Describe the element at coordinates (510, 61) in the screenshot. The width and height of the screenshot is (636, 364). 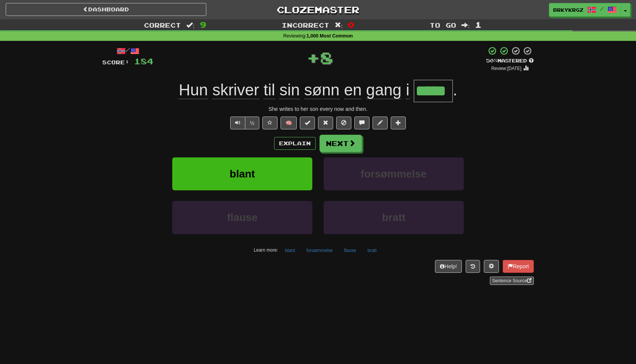
I see `div: Mastered` at that location.